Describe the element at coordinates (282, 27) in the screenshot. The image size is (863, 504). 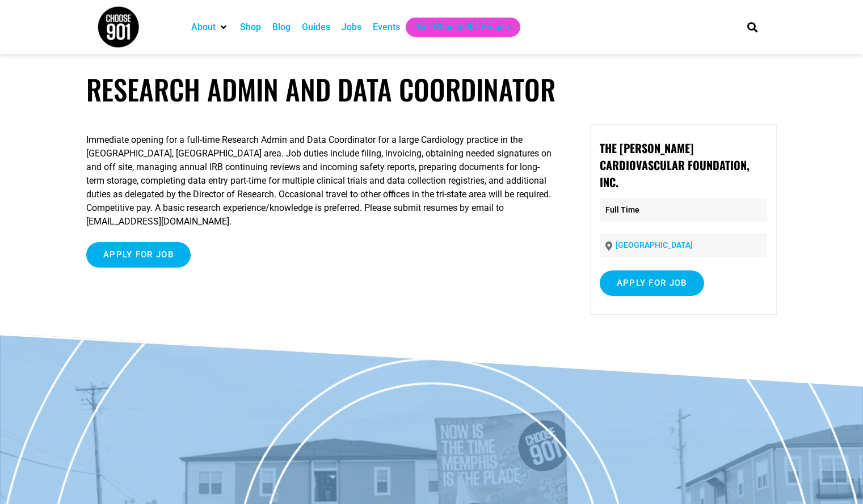
I see `a: Blog` at that location.